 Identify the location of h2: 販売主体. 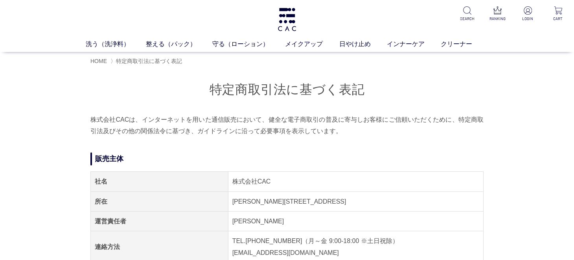
(287, 158).